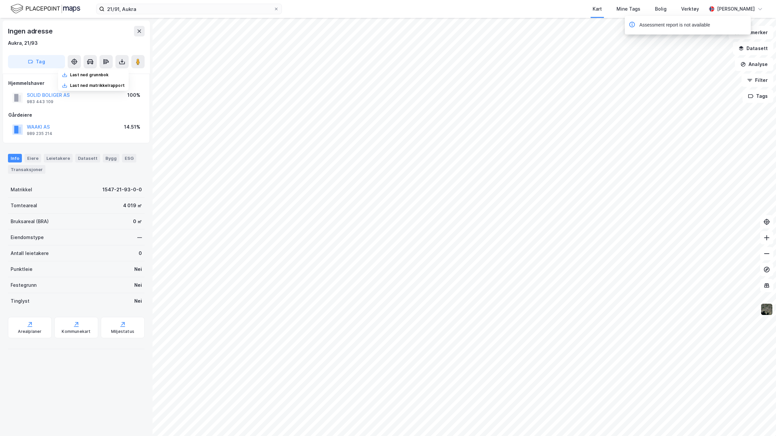 The image size is (776, 436). I want to click on div: Assessment report is not available, so click(675, 25).